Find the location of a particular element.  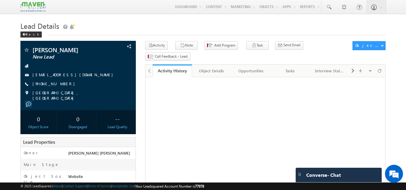

a: Object Details is located at coordinates (212, 71).